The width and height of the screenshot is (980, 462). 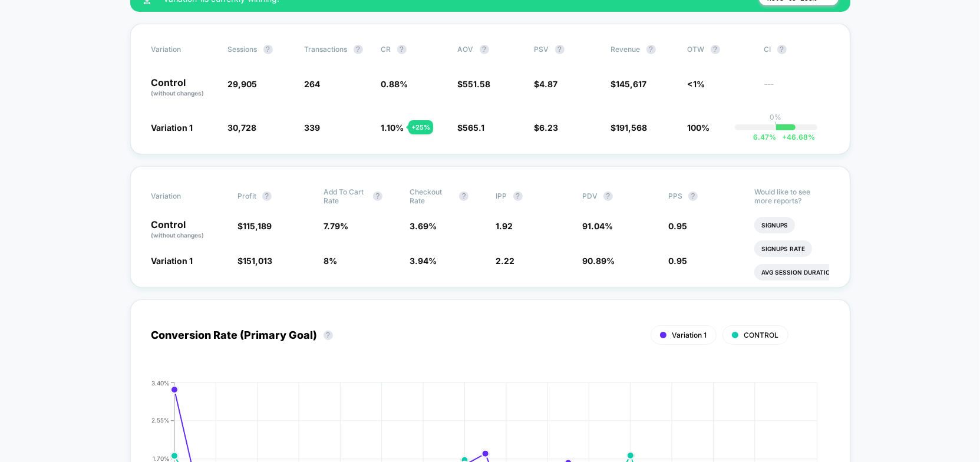 What do you see at coordinates (776, 117) in the screenshot?
I see `p: 0%` at bounding box center [776, 117].